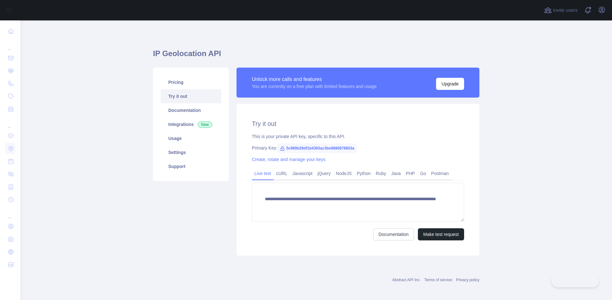  I want to click on a: Java, so click(396, 173).